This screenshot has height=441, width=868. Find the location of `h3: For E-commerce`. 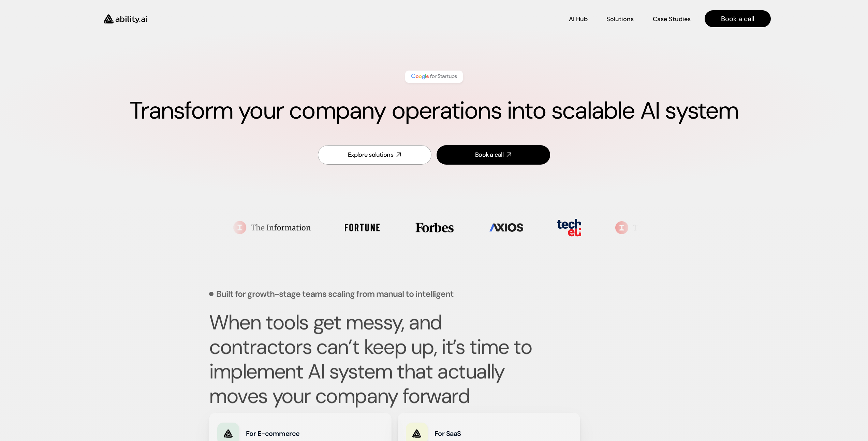

h3: For E-commerce is located at coordinates (293, 433).